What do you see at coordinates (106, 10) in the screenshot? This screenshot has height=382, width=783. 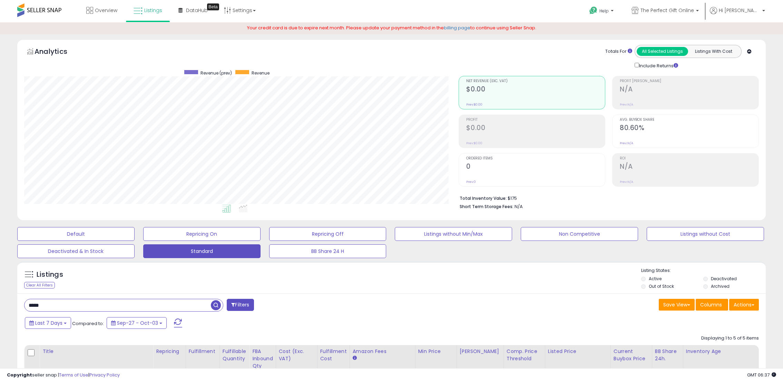 I see `span: Overview` at bounding box center [106, 10].